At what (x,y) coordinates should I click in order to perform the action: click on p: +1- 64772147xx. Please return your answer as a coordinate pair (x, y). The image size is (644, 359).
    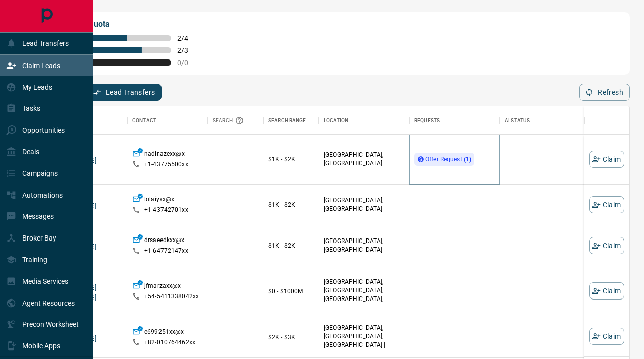
    Looking at the image, I should click on (166, 250).